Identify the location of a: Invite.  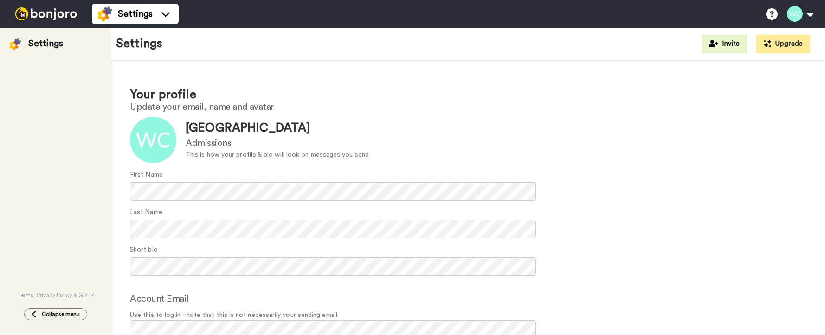
(724, 44).